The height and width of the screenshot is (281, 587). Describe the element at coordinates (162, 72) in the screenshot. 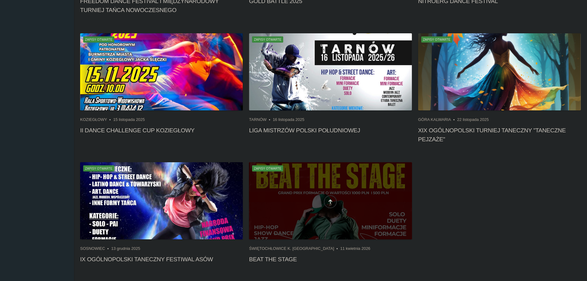

I see `img: II Dance Challenge Cup KOZIEGŁOWY` at that location.